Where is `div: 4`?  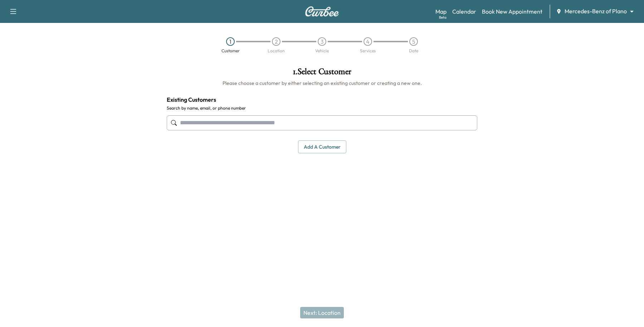
div: 4 is located at coordinates (368, 42).